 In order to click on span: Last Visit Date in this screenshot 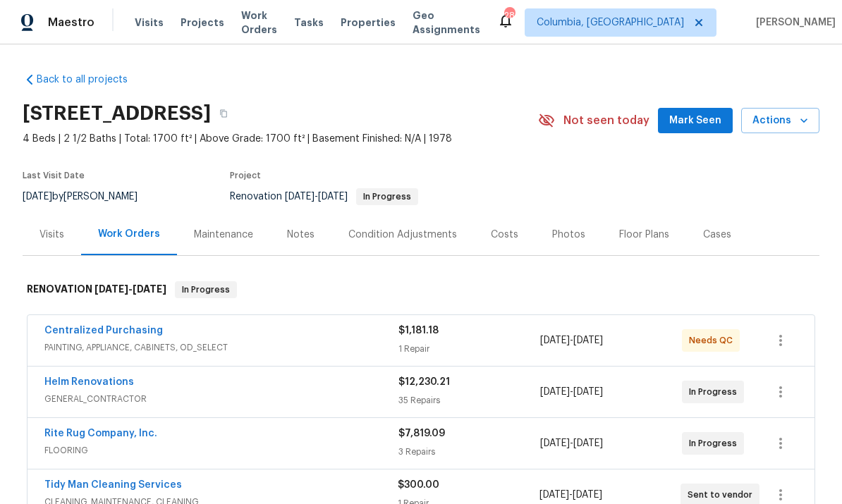, I will do `click(53, 175)`.